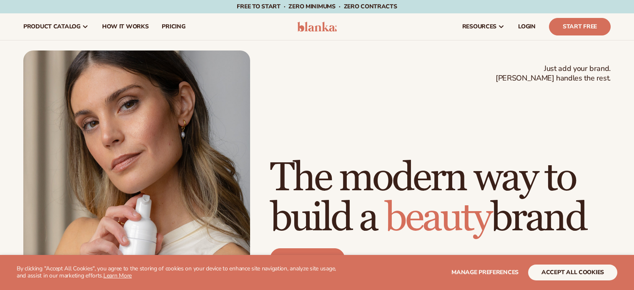 The image size is (634, 290). I want to click on span: beauty, so click(438, 218).